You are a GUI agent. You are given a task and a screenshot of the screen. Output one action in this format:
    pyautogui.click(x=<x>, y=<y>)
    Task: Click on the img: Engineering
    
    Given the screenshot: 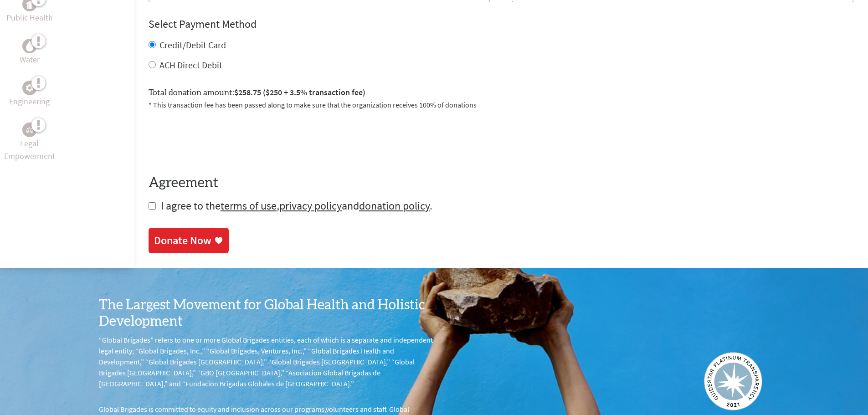 What is the action you would take?
    pyautogui.click(x=30, y=88)
    